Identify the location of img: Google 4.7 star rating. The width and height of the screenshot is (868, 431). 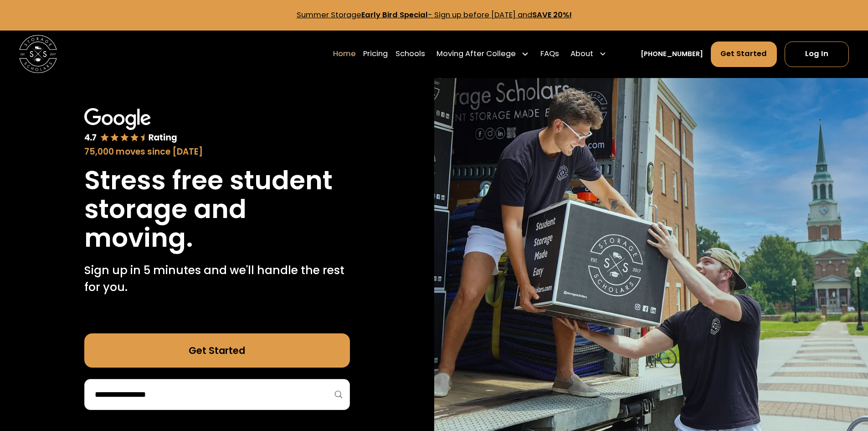
(131, 126).